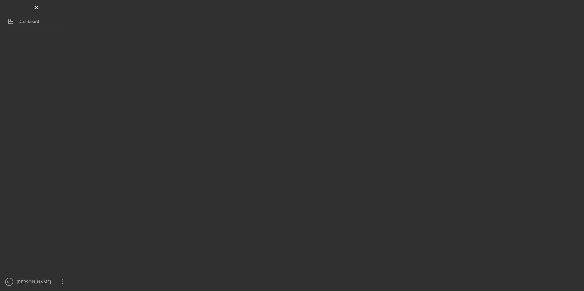  Describe the element at coordinates (37, 21) in the screenshot. I see `a: Dashboard` at that location.